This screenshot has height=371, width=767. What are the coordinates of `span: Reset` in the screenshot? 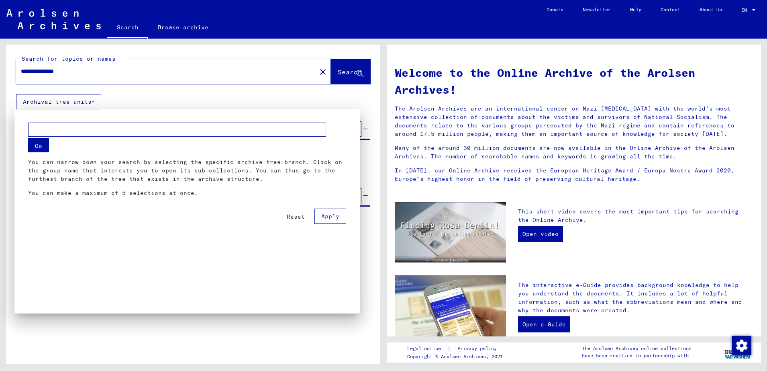 It's located at (296, 216).